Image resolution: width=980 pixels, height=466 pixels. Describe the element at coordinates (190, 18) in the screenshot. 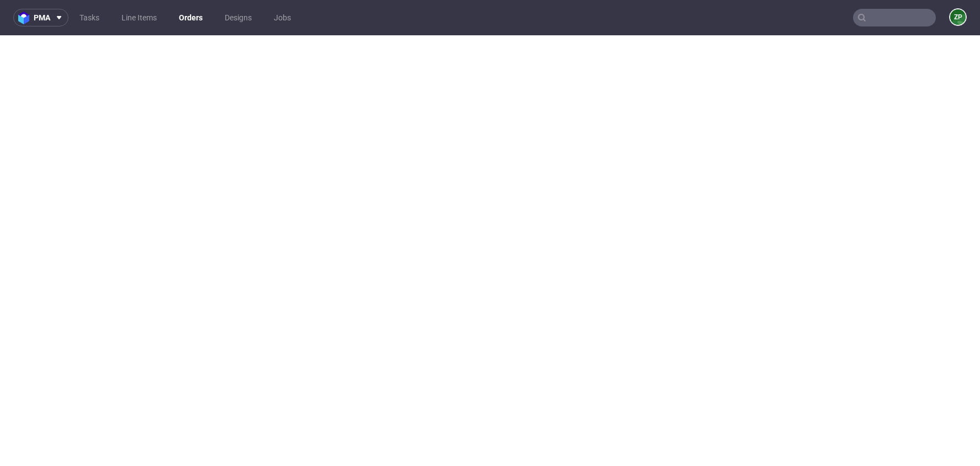

I see `a: Orders` at that location.